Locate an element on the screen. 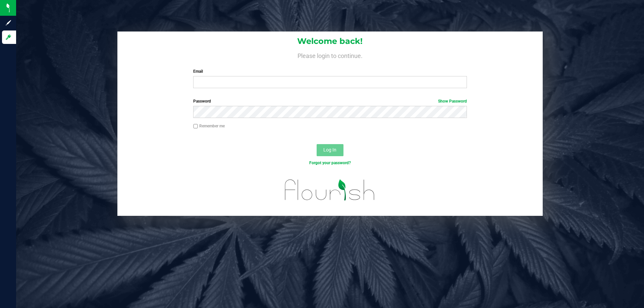 Image resolution: width=644 pixels, height=308 pixels. inline-svg: Log in is located at coordinates (9, 38).